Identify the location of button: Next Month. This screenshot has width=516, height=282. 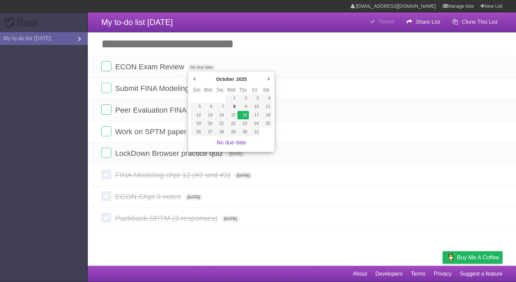
(268, 79).